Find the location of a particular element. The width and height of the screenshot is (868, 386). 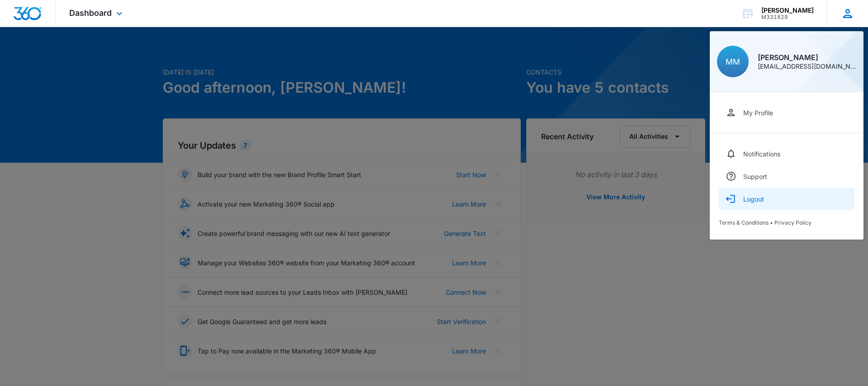

a: Support is located at coordinates (786, 176).